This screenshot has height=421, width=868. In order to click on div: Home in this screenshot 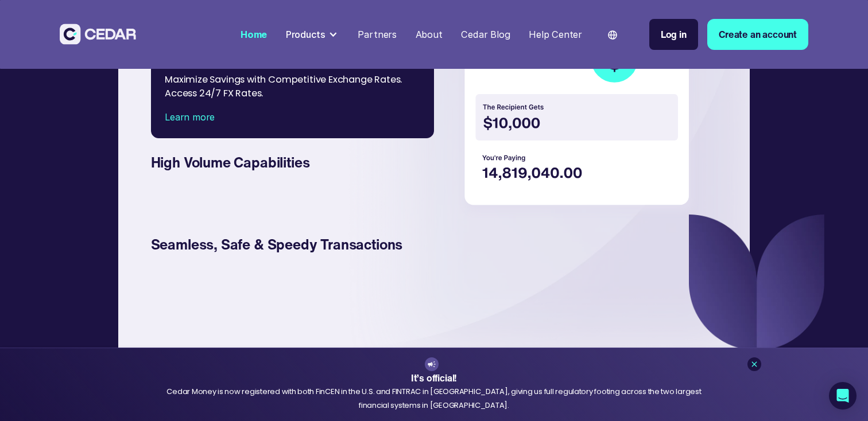, I will do `click(254, 34)`.